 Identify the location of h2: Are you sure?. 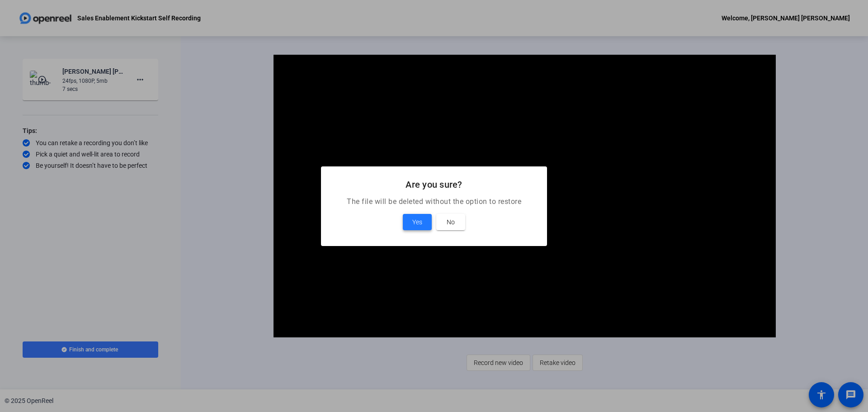
(434, 184).